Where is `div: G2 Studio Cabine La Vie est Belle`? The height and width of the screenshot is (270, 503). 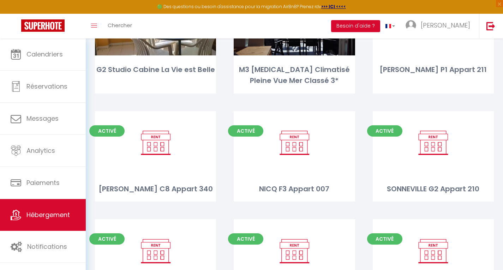
div: G2 Studio Cabine La Vie est Belle is located at coordinates (155, 70).